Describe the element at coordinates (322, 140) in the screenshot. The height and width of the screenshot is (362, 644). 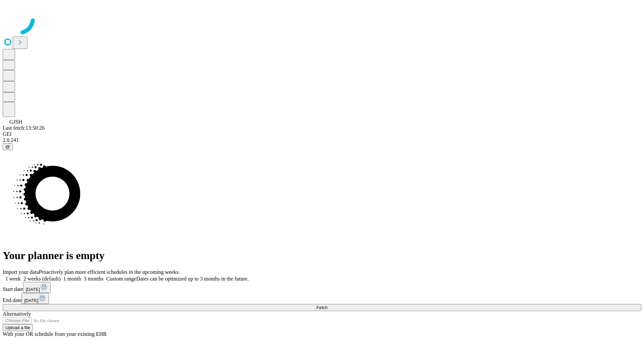
I see `div: 2.0.241` at that location.